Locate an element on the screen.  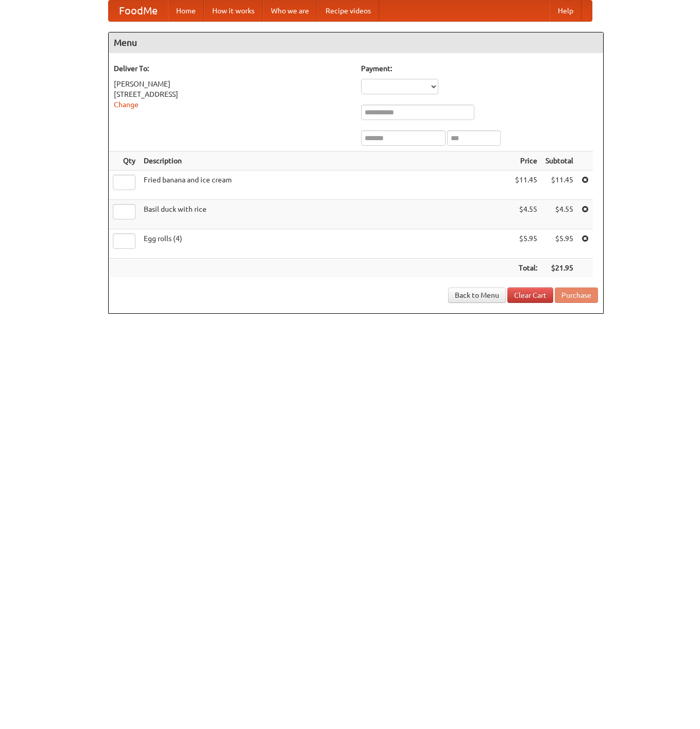
a: Home is located at coordinates (186, 11).